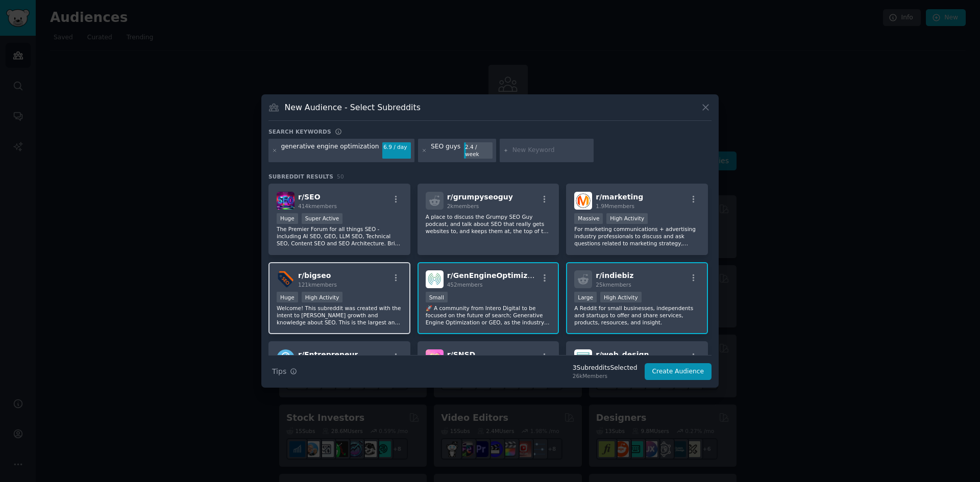  I want to click on p: For marketing communications + advertising industry professionals to discuss and ask questions re..., so click(637, 236).